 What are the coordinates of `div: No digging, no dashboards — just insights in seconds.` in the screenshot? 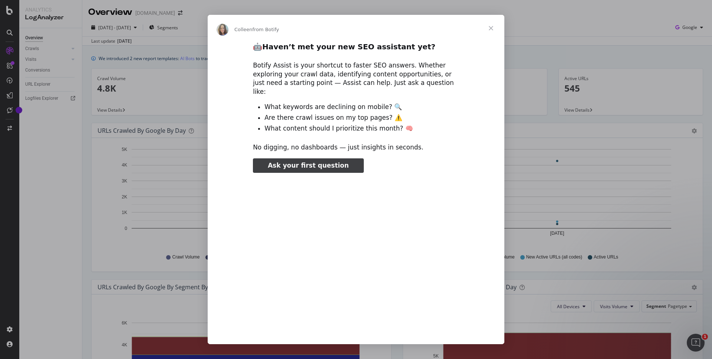 It's located at (356, 148).